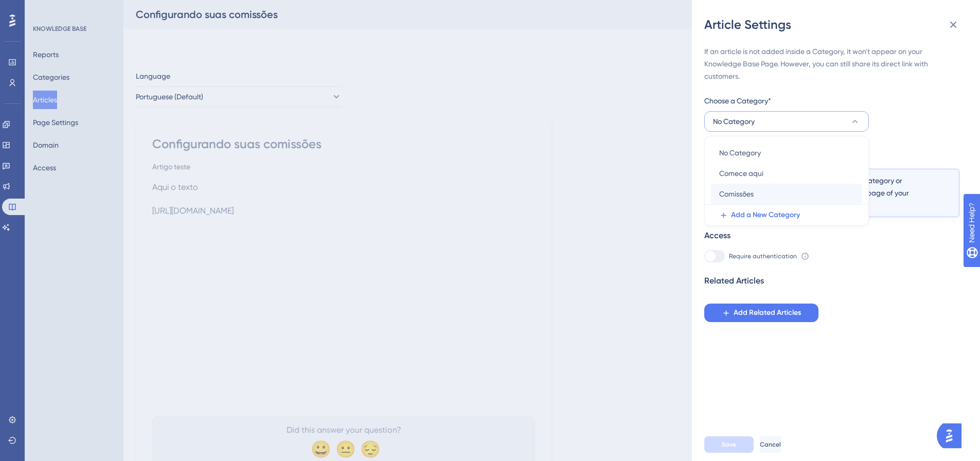  Describe the element at coordinates (790, 215) in the screenshot. I see `button: Add a New Category` at that location.